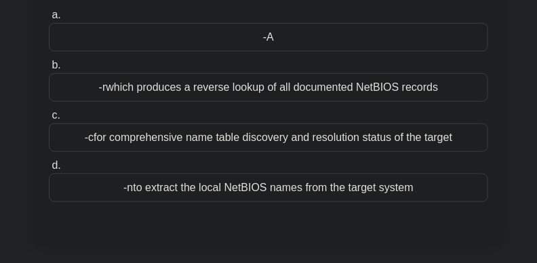 Image resolution: width=537 pixels, height=263 pixels. Describe the element at coordinates (56, 14) in the screenshot. I see `span: a.` at that location.